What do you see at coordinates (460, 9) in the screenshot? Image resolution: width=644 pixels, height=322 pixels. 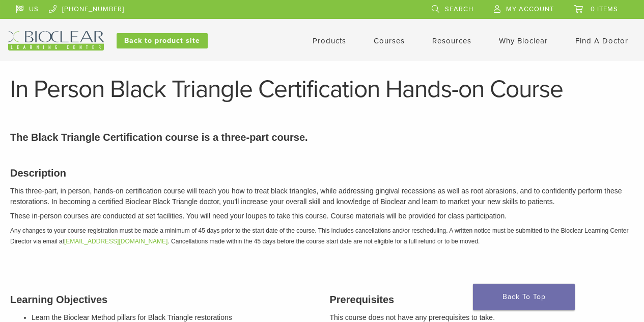 I see `span: Search` at bounding box center [460, 9].